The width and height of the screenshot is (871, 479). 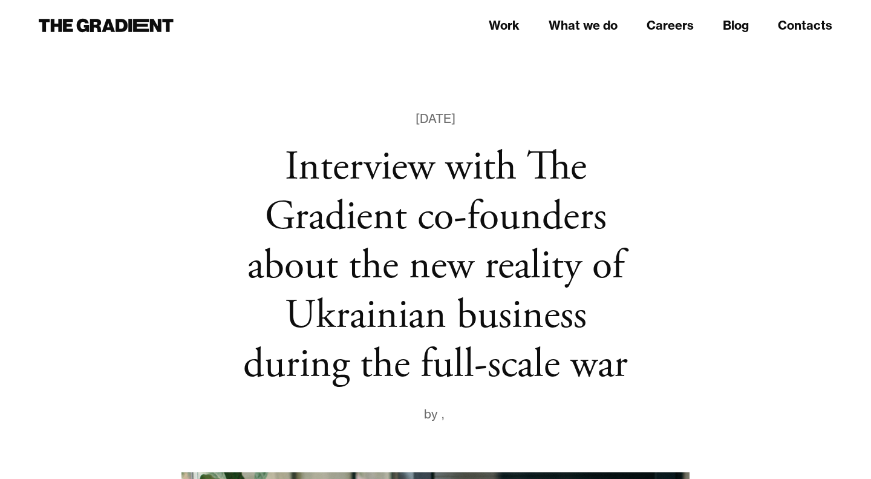 What do you see at coordinates (805, 25) in the screenshot?
I see `a: Contacts` at bounding box center [805, 25].